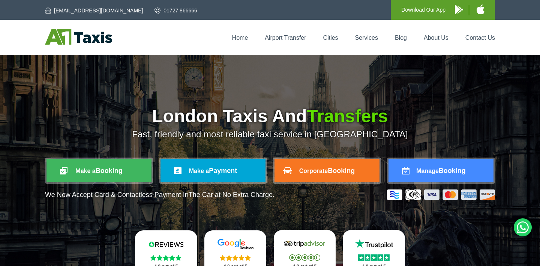 The image size is (540, 266). What do you see at coordinates (236, 244) in the screenshot?
I see `img: Google` at bounding box center [236, 244].